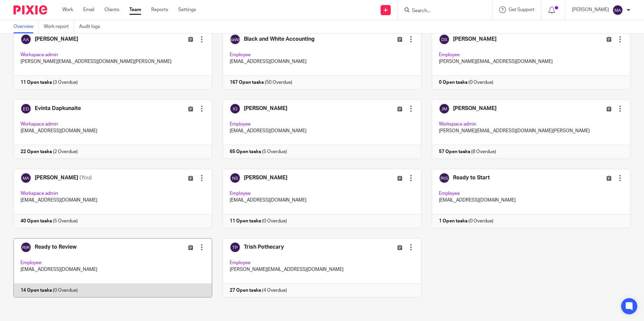 This screenshot has height=321, width=644. What do you see at coordinates (68, 9) in the screenshot?
I see `a: Work` at bounding box center [68, 9].